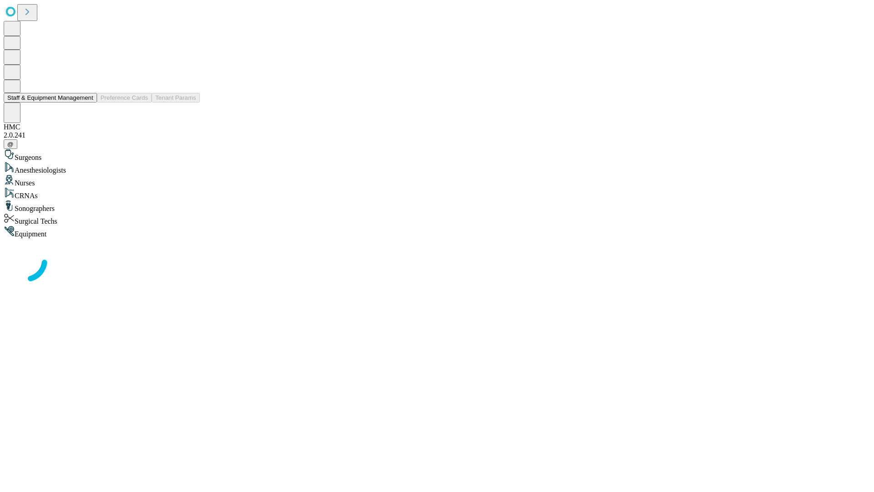 The height and width of the screenshot is (492, 874). Describe the element at coordinates (437, 181) in the screenshot. I see `div: Nurses` at that location.